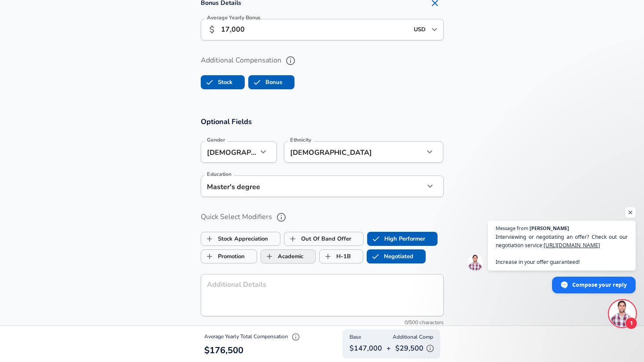  I want to click on label: H-1B, so click(335, 256).